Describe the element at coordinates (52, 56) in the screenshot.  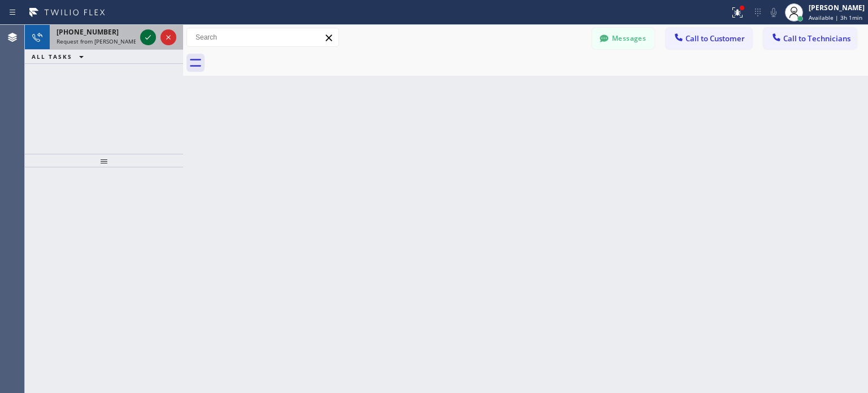
I see `span: ALL TASKS` at that location.